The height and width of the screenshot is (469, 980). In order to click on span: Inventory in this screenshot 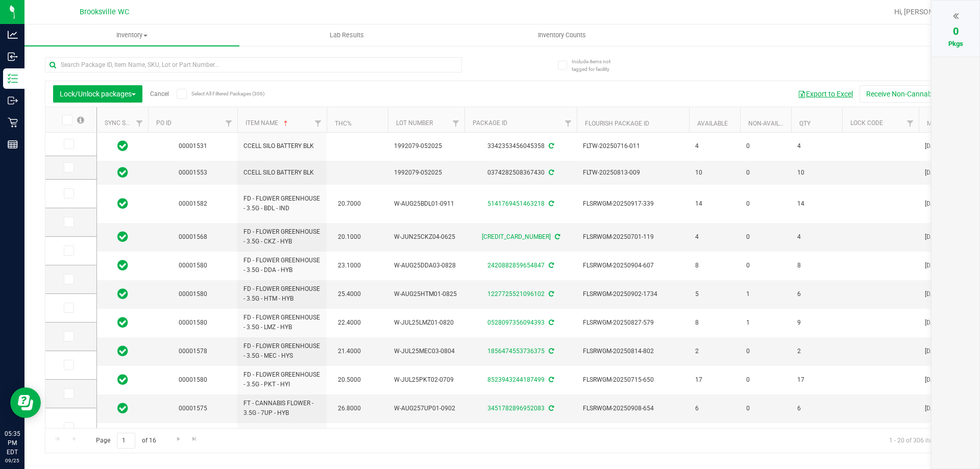, I will do `click(132, 35)`.